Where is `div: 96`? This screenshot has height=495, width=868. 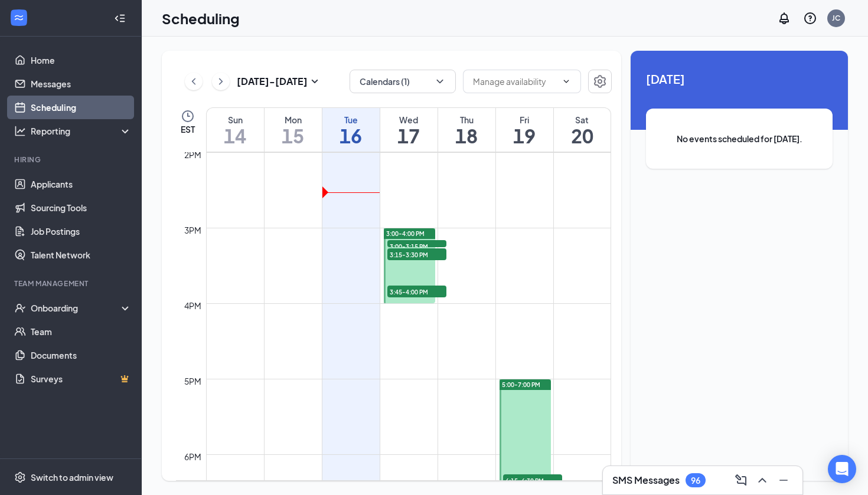
div: 96 is located at coordinates (696, 481).